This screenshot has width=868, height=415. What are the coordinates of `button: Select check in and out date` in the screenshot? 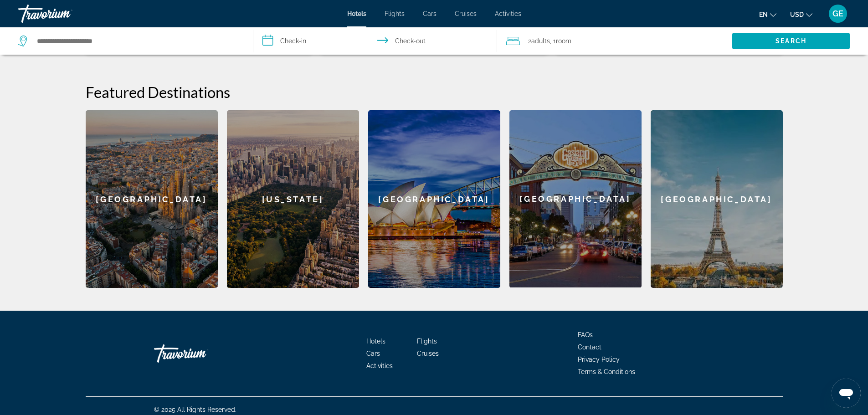 It's located at (376, 41).